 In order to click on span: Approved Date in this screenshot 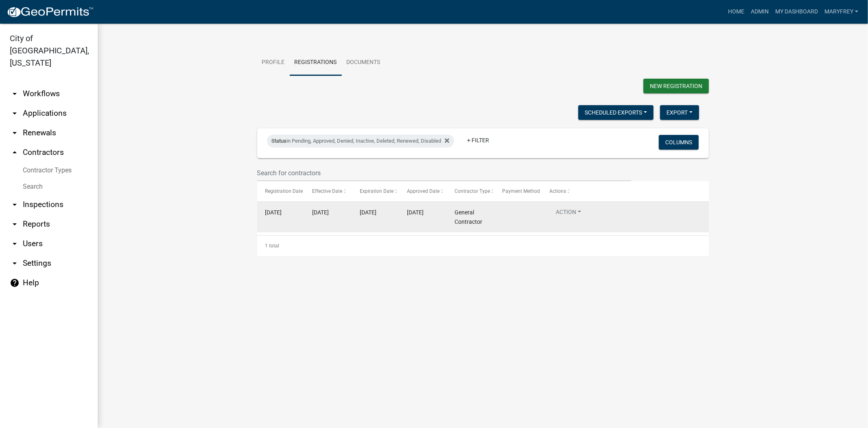, I will do `click(423, 191)`.